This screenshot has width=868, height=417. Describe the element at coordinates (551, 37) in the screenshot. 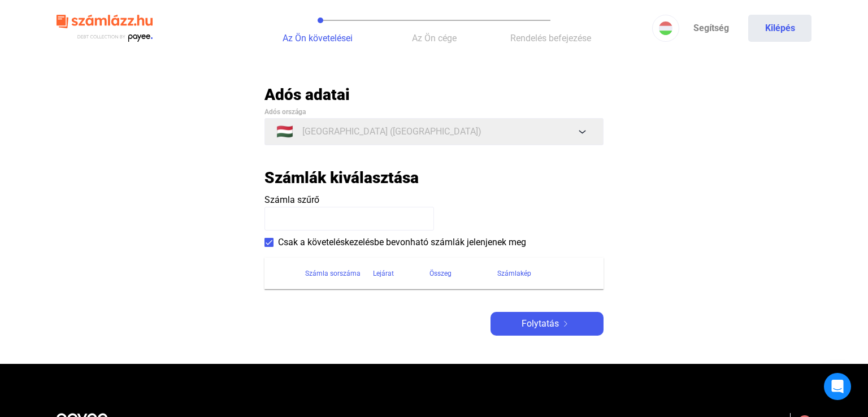

I see `span: Rendelés befejezése` at that location.